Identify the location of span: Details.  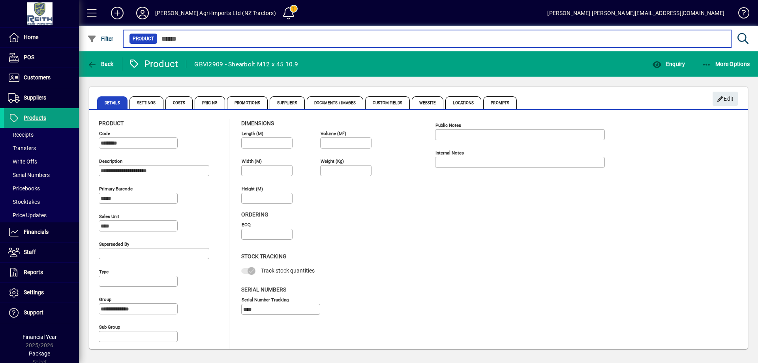
(112, 103).